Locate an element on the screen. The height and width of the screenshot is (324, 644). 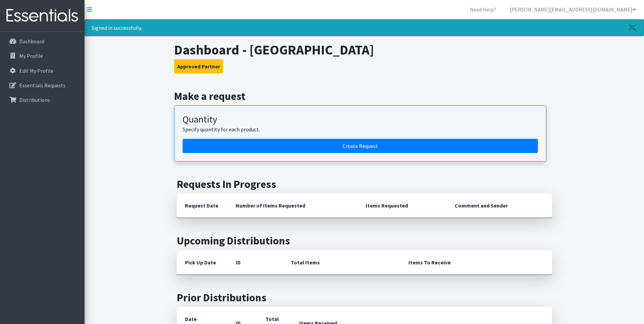
a: Dashboard is located at coordinates (42, 41).